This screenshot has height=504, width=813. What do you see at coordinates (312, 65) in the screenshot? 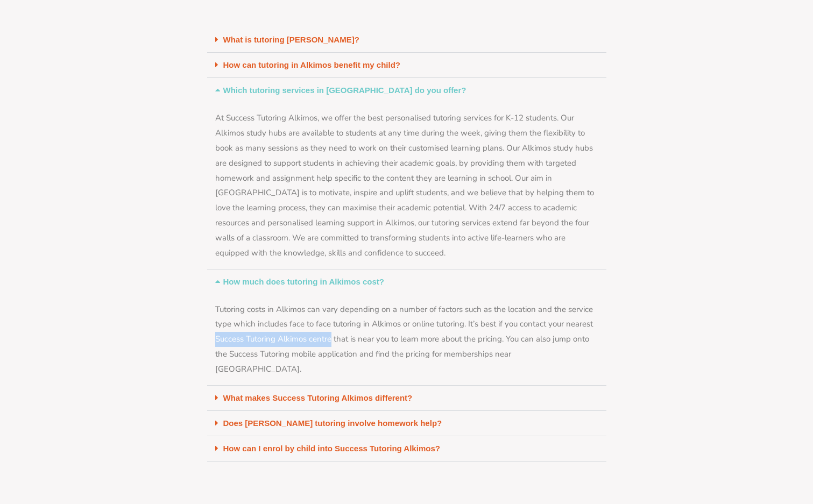
I see `a: How can tutoring in Alkimos benefit my child?` at bounding box center [312, 65].